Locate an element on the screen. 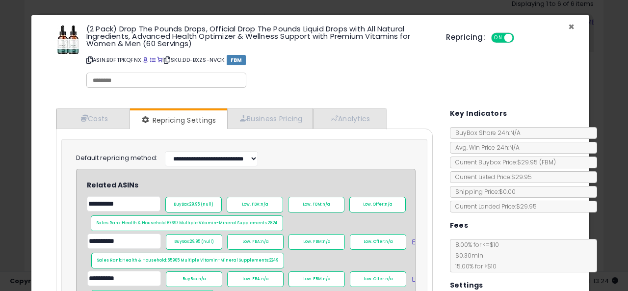 The width and height of the screenshot is (628, 291). span: Current Landed Price: $29.95 is located at coordinates (493, 206).